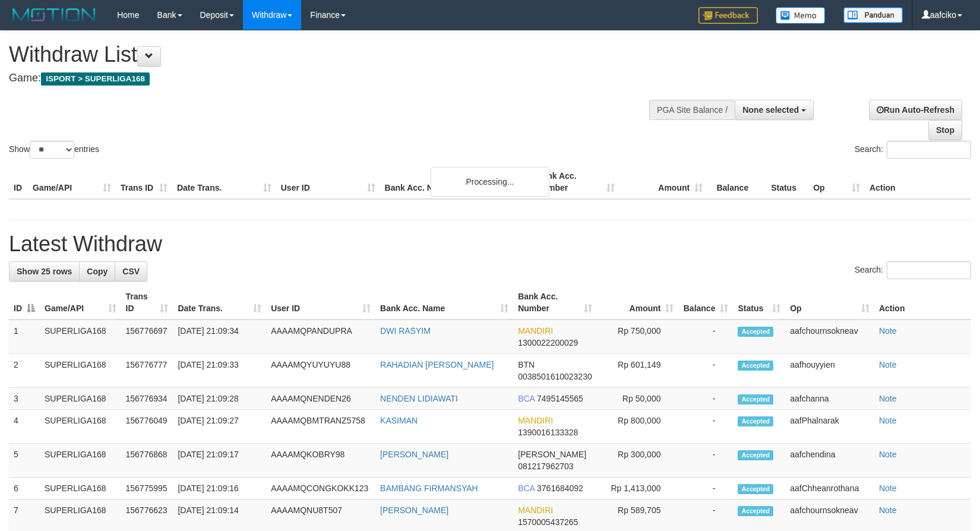 The width and height of the screenshot is (980, 531). Describe the element at coordinates (637, 399) in the screenshot. I see `td: Rp 50,000` at that location.